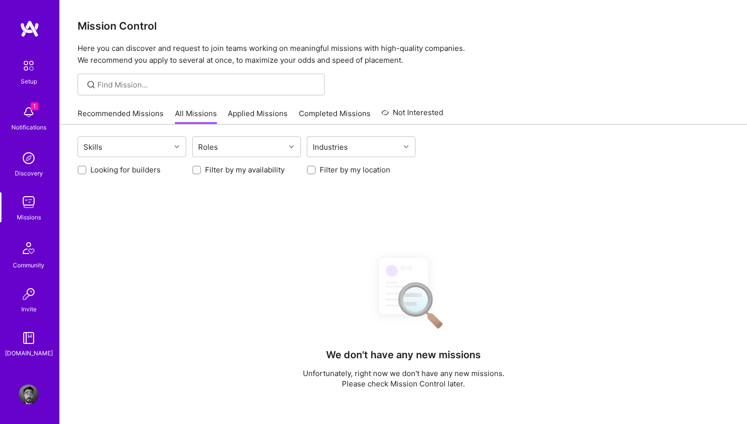  Describe the element at coordinates (258, 116) in the screenshot. I see `a: Applied Missions` at that location.